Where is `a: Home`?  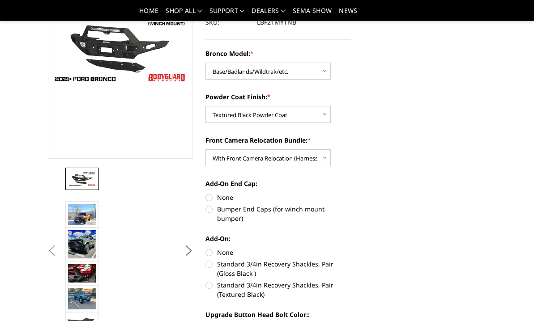 a: Home is located at coordinates (149, 14).